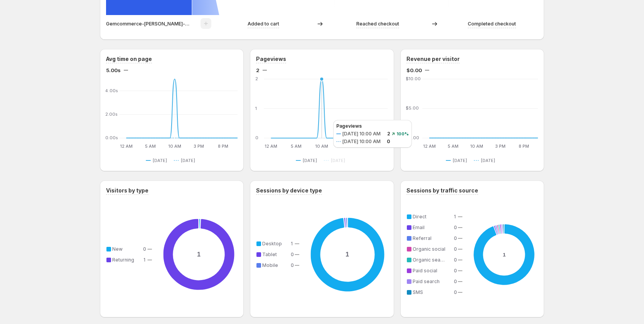 This screenshot has width=644, height=324. Describe the element at coordinates (257, 79) in the screenshot. I see `text: 2` at that location.